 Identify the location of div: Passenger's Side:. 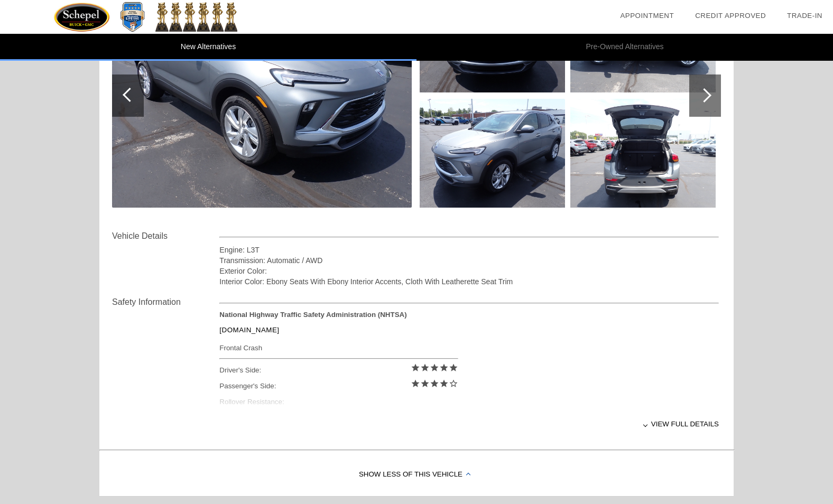
(339, 387).